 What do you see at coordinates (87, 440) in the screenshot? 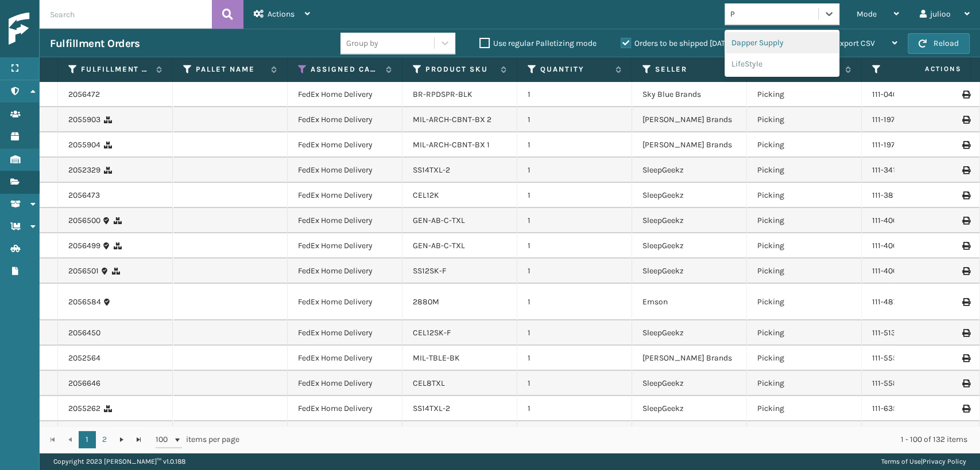
I see `a: 1` at bounding box center [87, 440].